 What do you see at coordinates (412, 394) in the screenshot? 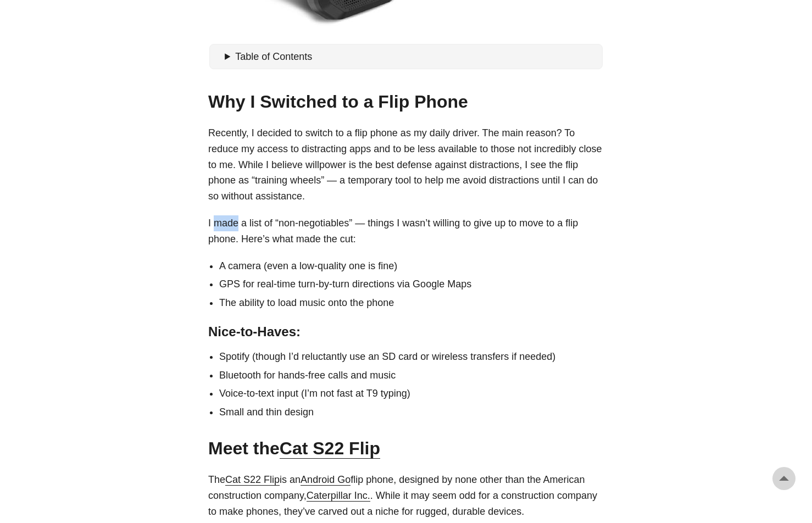
I see `li: Voice-to-text input (I’m not fast at T9 typing)` at bounding box center [412, 394].